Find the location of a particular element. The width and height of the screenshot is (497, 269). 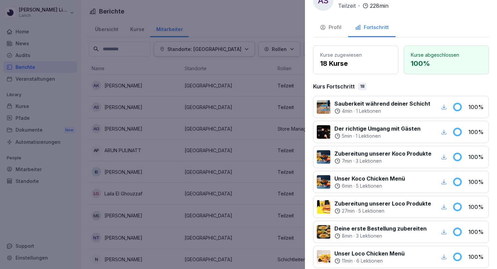

button: Profil is located at coordinates (331, 28).